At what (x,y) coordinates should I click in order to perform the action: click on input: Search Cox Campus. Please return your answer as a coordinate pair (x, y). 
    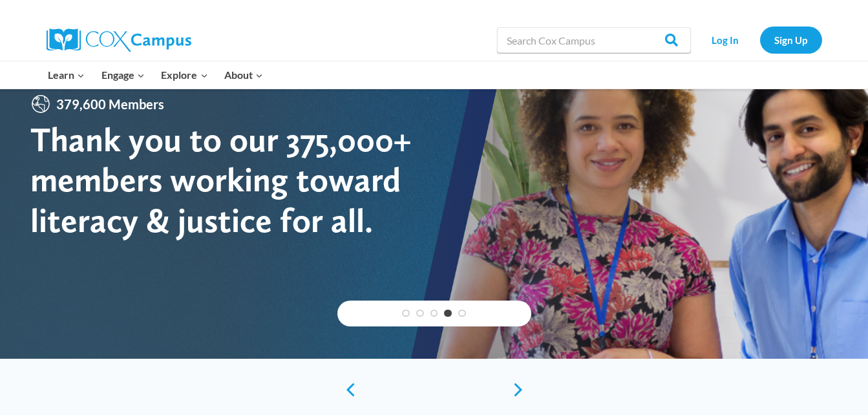
    Looking at the image, I should click on (594, 40).